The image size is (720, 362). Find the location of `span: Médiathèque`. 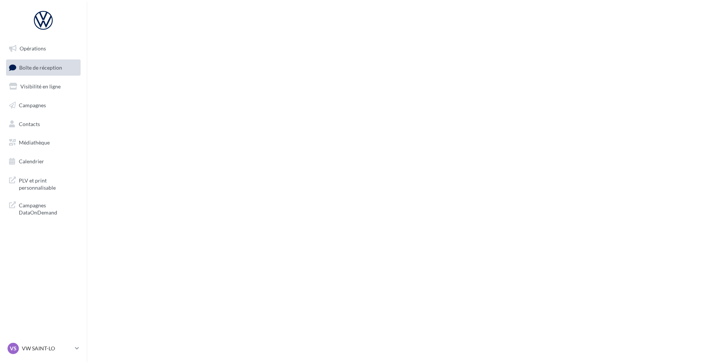

span: Médiathèque is located at coordinates (34, 142).